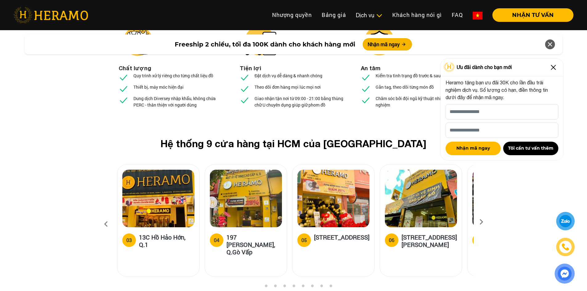  I want to click on img: heramo-logo.png, so click(51, 15).